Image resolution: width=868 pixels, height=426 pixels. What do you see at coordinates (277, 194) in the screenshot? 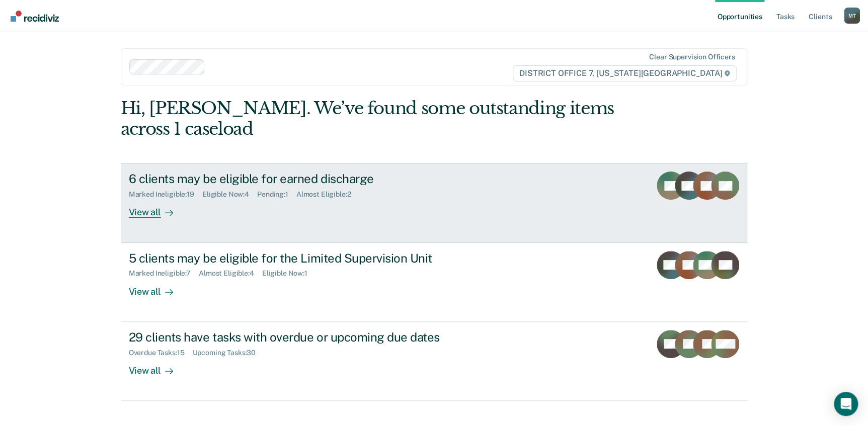
I see `div: Pending : 1` at bounding box center [277, 194].